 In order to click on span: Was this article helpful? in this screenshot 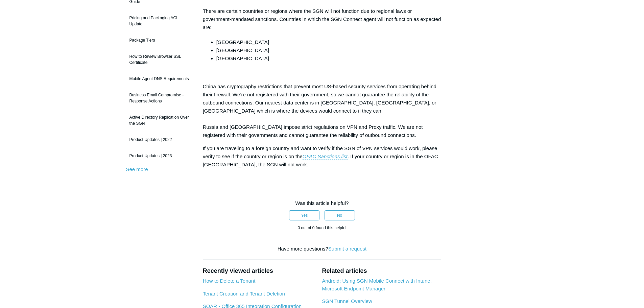, I will do `click(322, 203)`.